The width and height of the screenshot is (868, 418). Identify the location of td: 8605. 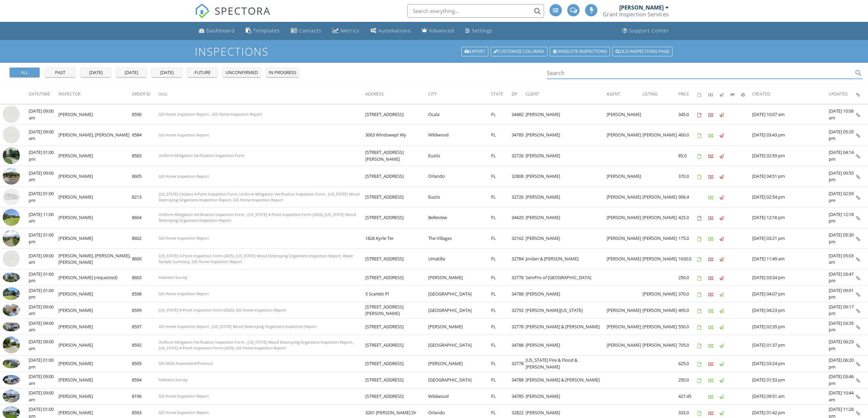
(145, 176).